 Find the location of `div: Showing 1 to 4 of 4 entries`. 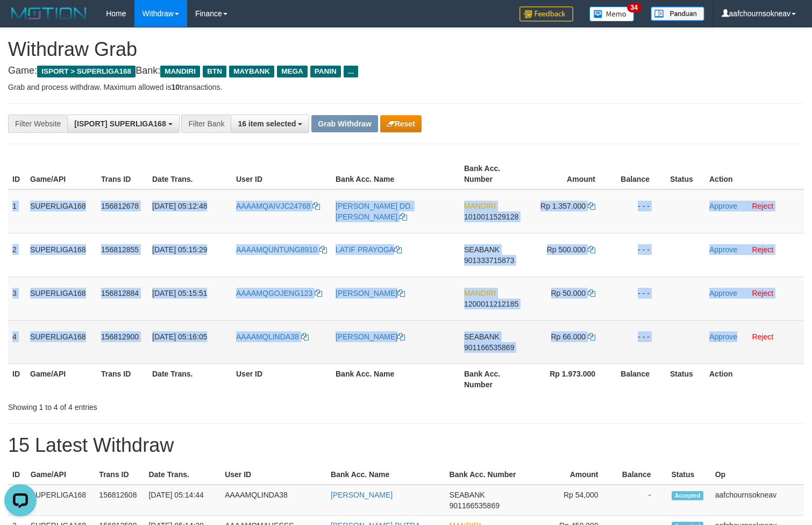

div: Showing 1 to 4 of 4 entries is located at coordinates (169, 405).